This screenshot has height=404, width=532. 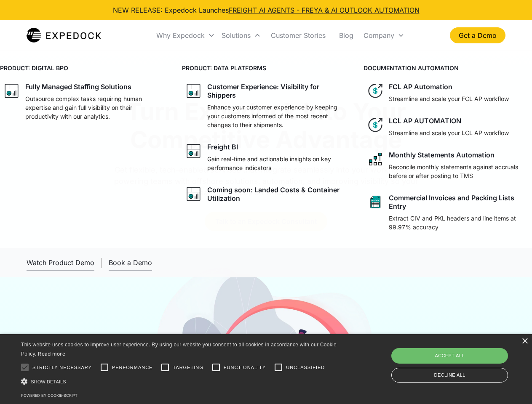 I want to click on a: Powered by cookie-script, so click(x=49, y=395).